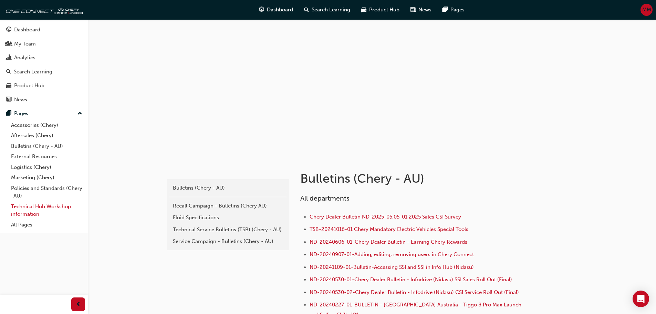 This screenshot has height=314, width=656. What do you see at coordinates (47, 192) in the screenshot?
I see `a: Policies and Standards (Chery -AU)` at bounding box center [47, 192].